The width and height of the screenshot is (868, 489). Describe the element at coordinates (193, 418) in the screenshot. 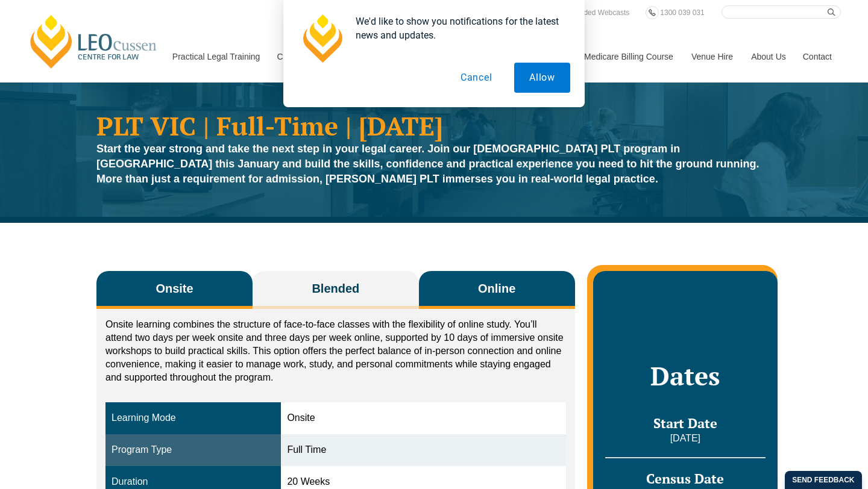

I see `div: Learning Mode` at that location.